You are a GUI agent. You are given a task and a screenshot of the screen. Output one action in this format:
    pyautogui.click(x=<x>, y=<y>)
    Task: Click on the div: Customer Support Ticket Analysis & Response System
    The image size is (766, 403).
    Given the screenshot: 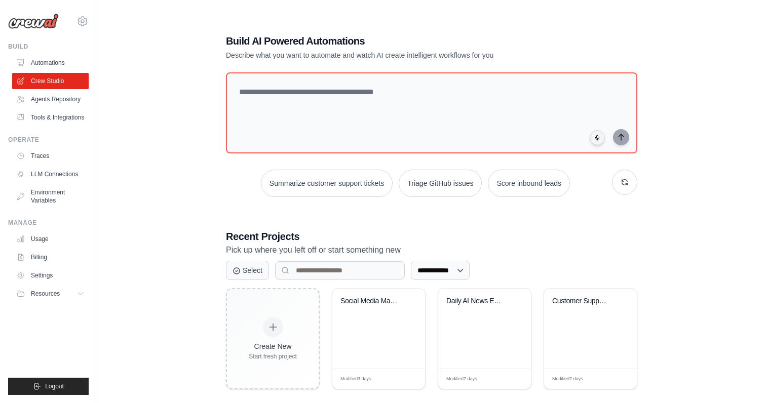 What is the action you would take?
    pyautogui.click(x=583, y=301)
    